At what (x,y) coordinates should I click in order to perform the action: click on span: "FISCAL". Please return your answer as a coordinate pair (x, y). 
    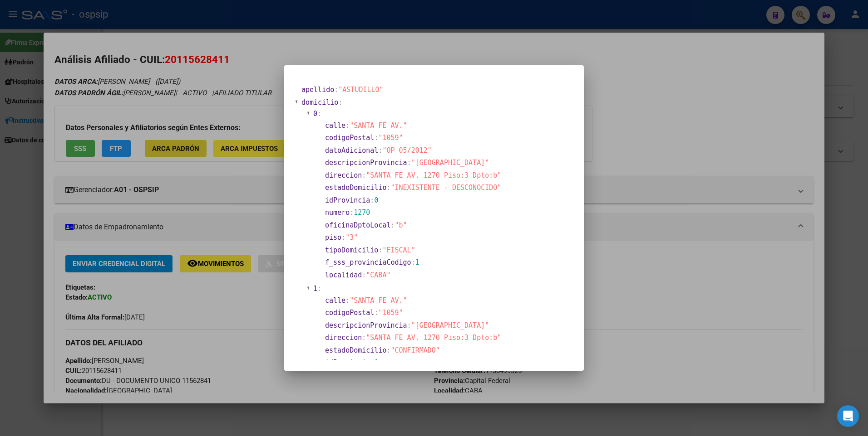
    Looking at the image, I should click on (399, 250).